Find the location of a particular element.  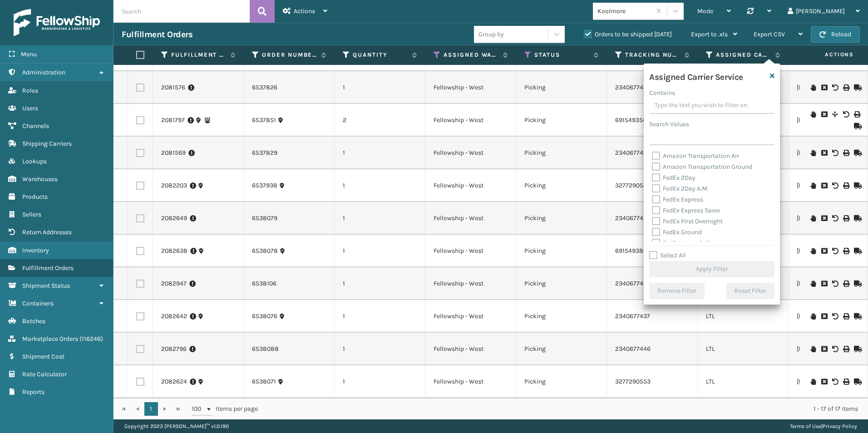

label: FedEx Home Delivery is located at coordinates (687, 243).